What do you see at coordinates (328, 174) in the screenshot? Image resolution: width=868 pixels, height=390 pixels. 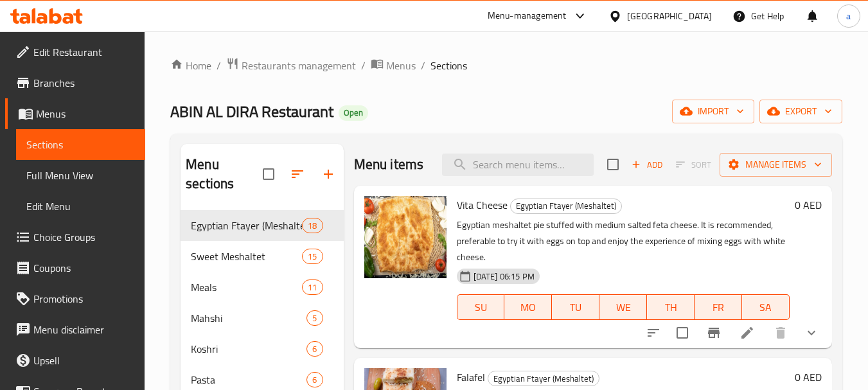 I see `button: Add section` at bounding box center [328, 174].